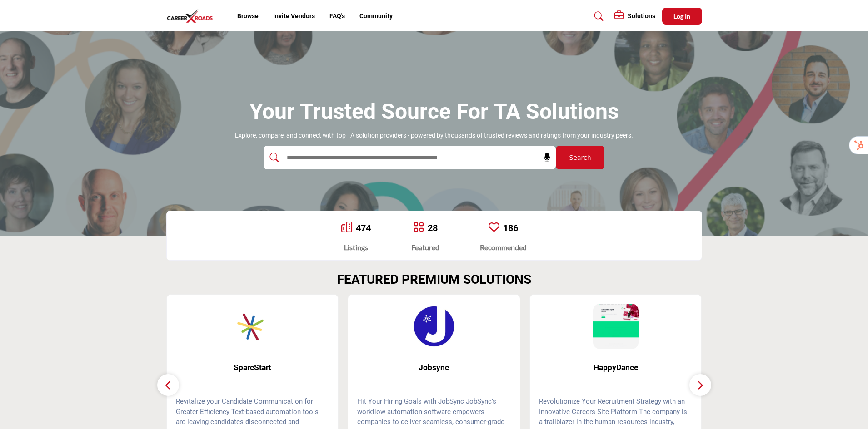 This screenshot has width=868, height=429. Describe the element at coordinates (434, 280) in the screenshot. I see `h2: FEATURED PREMIUM SOLUTIONS` at that location.